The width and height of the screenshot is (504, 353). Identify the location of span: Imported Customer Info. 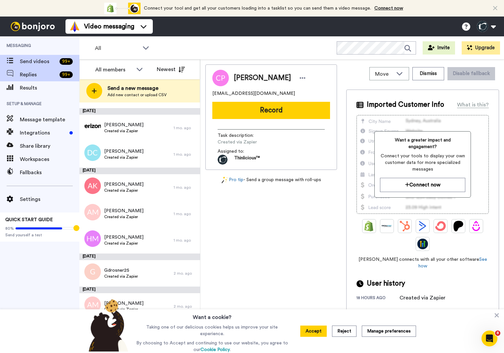
(406, 105).